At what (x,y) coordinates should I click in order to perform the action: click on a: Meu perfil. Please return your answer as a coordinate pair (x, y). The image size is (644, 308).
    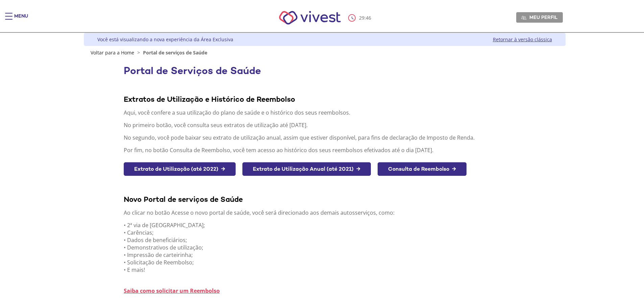
    Looking at the image, I should click on (540, 17).